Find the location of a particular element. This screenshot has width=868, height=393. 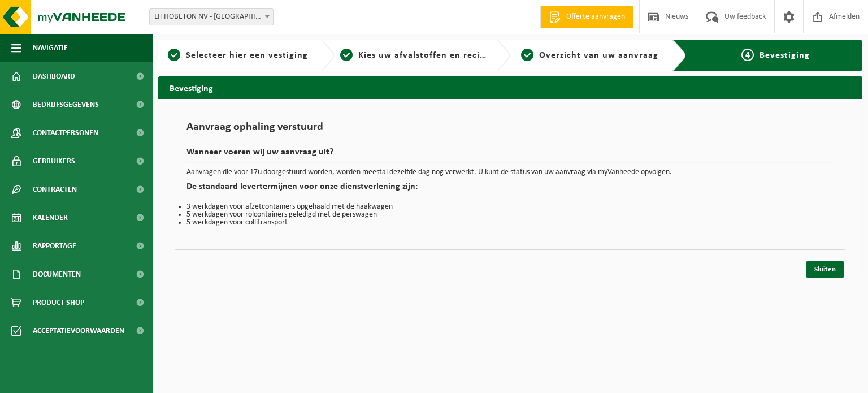

span: Acceptatievoorwaarden is located at coordinates (79, 331).